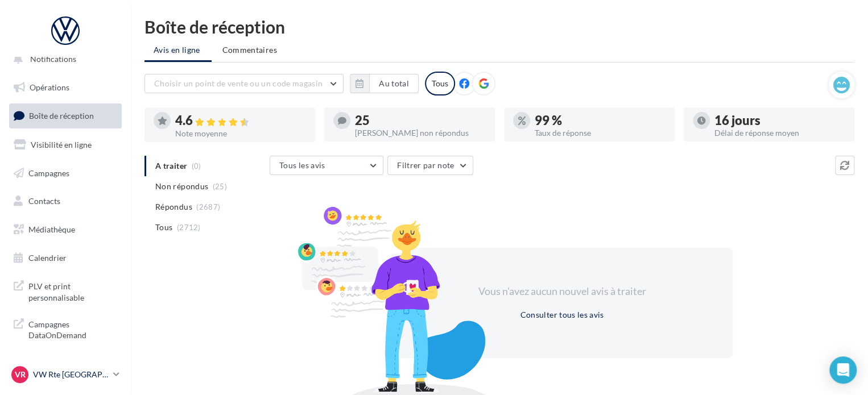 The image size is (868, 395). I want to click on span: Notifications, so click(53, 58).